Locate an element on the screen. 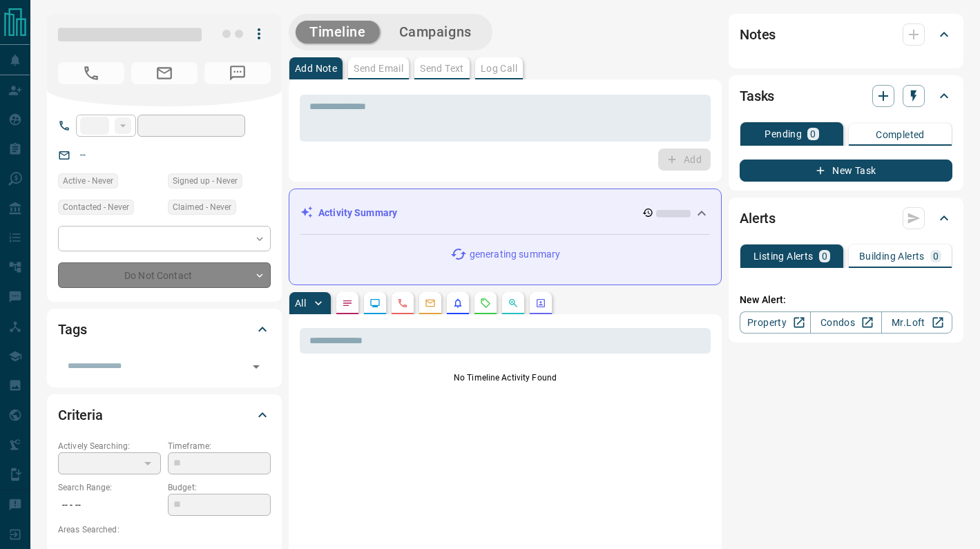 Image resolution: width=980 pixels, height=549 pixels. svg: Listing Alerts is located at coordinates (458, 303).